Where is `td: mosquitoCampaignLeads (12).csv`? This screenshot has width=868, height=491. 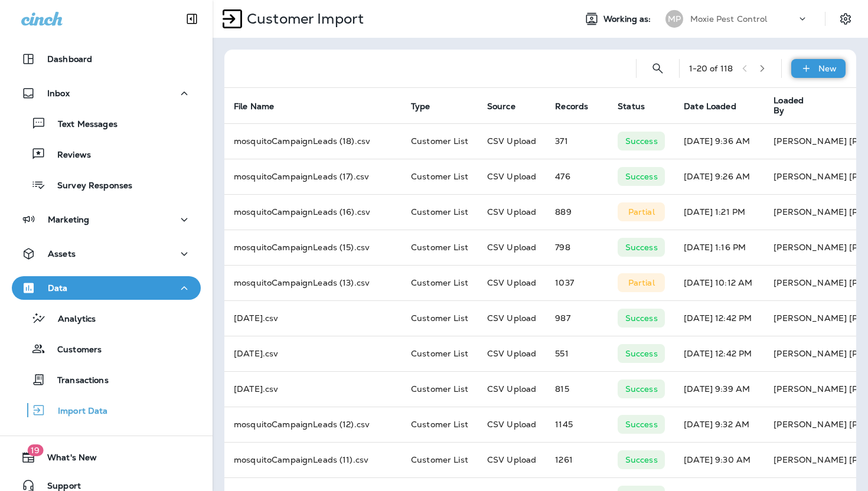 td: mosquitoCampaignLeads (12).csv is located at coordinates (313, 425).